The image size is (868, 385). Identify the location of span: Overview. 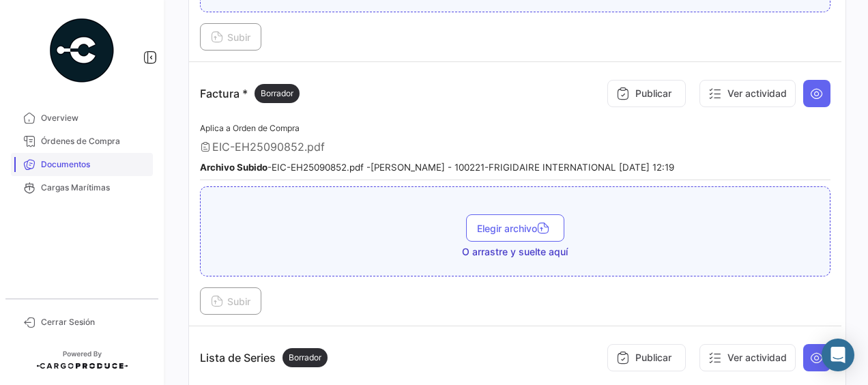
(94, 118).